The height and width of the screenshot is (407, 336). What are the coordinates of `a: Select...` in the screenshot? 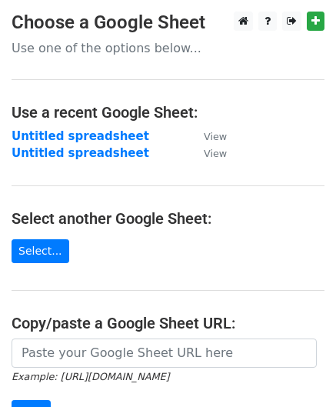 It's located at (40, 251).